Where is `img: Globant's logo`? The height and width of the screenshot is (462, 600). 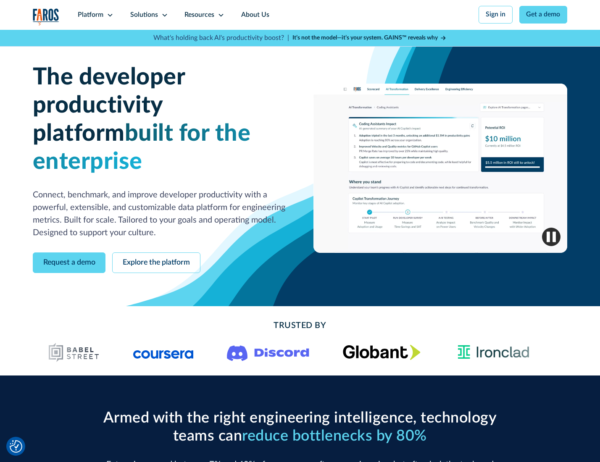
img: Globant's logo is located at coordinates (381, 352).